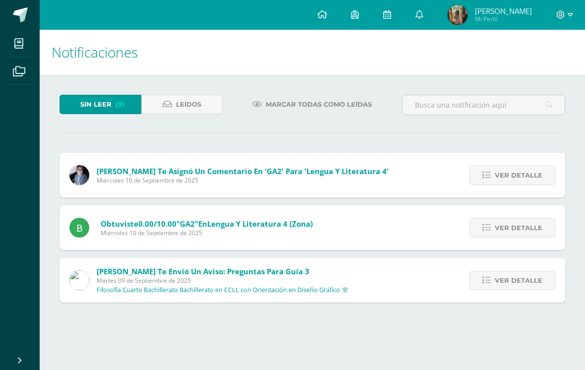  What do you see at coordinates (207, 224) in the screenshot?
I see `span: Obtuviste en` at bounding box center [207, 224].